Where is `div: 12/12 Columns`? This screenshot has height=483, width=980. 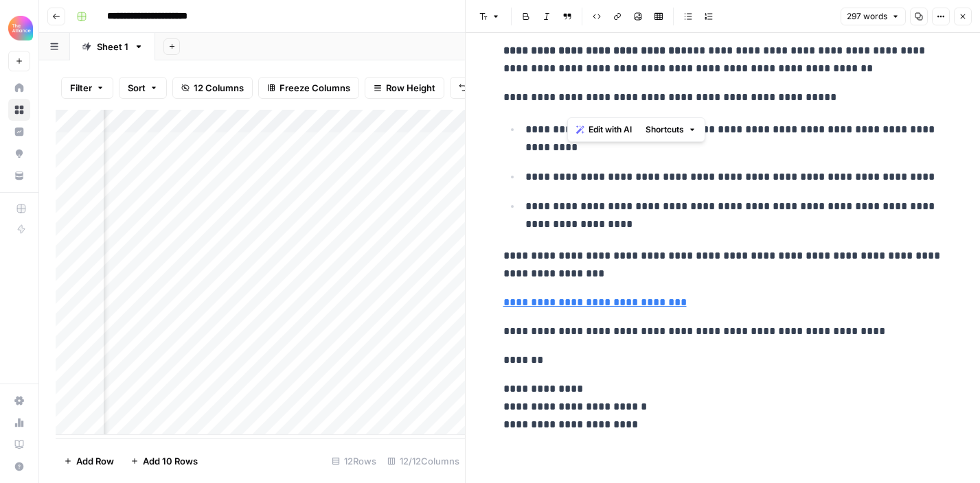 div: 12/12 Columns is located at coordinates (423, 461).